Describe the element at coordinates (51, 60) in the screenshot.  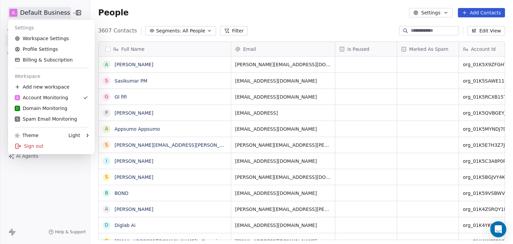
I see `a: Billing & Subscription` at that location.